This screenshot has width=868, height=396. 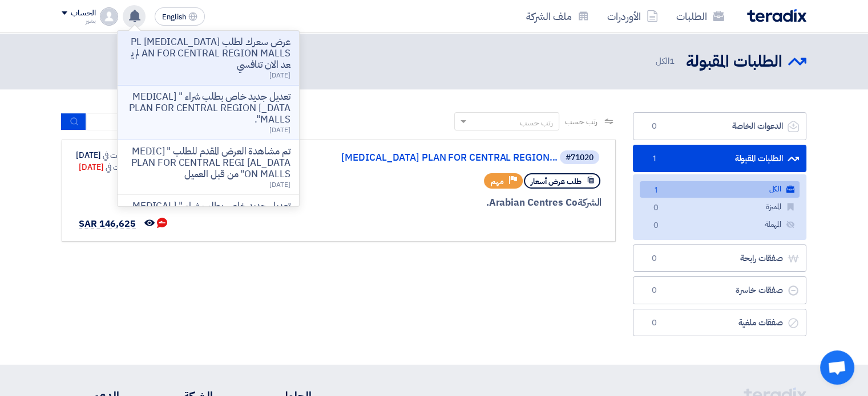 What do you see at coordinates (720, 159) in the screenshot?
I see `a: الطلبات المقبولة1` at bounding box center [720, 159].